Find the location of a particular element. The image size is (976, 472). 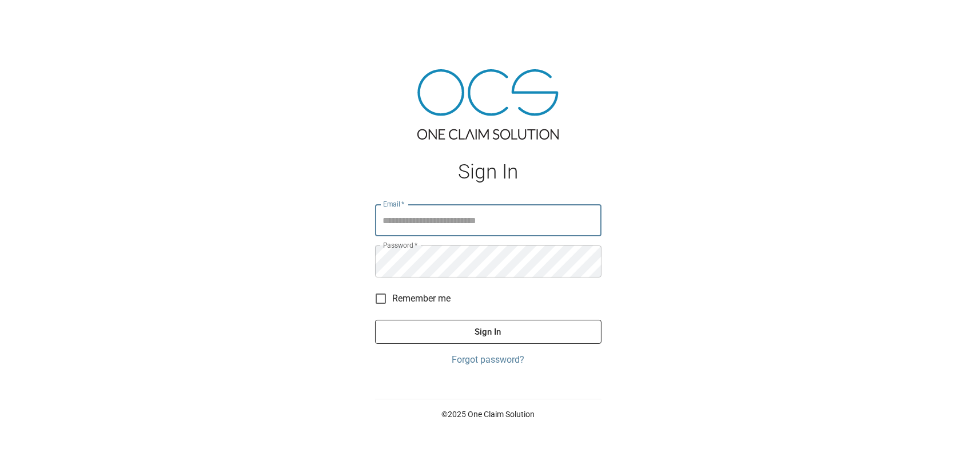

h1: Sign In is located at coordinates (488, 172).